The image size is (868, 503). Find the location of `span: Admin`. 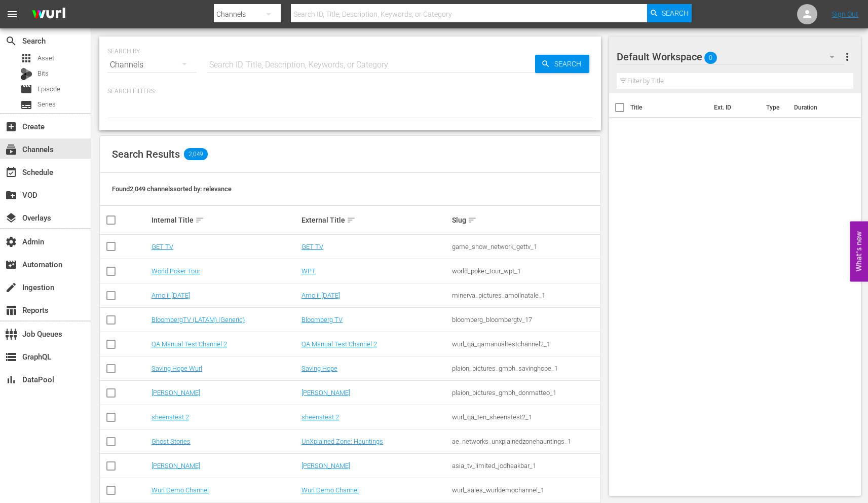

span: Admin is located at coordinates (11, 242).